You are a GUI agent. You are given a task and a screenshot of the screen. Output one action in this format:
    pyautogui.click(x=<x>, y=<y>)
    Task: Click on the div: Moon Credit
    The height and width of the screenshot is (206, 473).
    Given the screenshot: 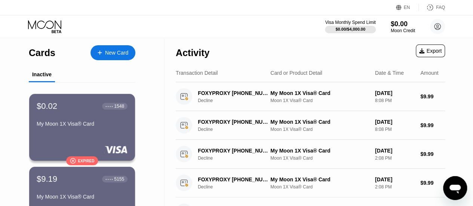 What is the action you would take?
    pyautogui.click(x=403, y=31)
    